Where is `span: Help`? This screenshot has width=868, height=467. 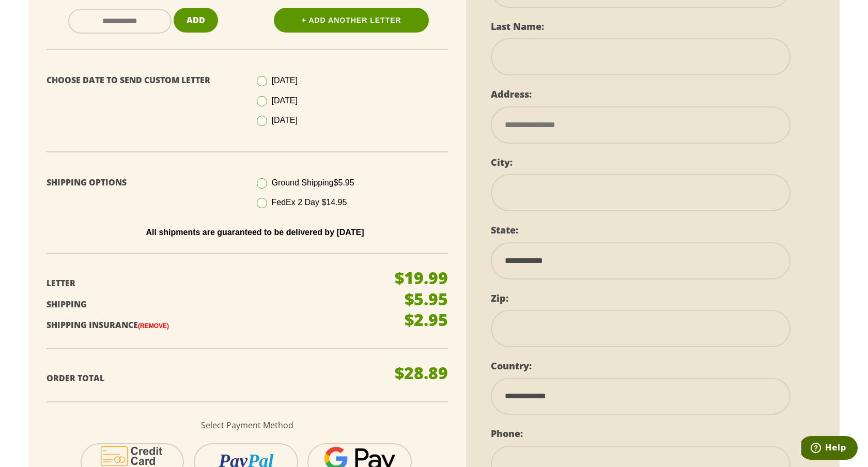 span: Help is located at coordinates (35, 12).